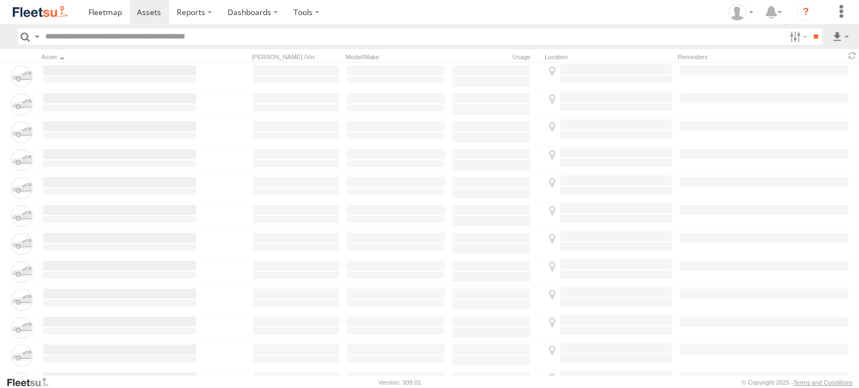 The image size is (859, 388). Describe the element at coordinates (840, 36) in the screenshot. I see `label: Export results as...` at that location.